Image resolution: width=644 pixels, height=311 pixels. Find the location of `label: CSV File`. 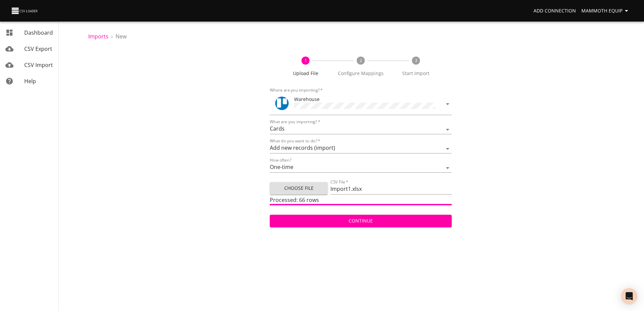

label: CSV File is located at coordinates (339, 182).